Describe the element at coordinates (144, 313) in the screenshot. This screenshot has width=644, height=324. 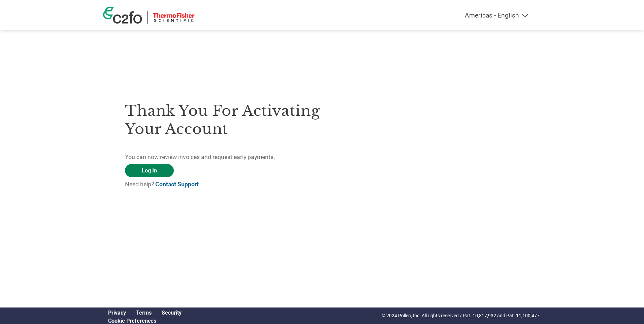
I see `a: Terms` at that location.